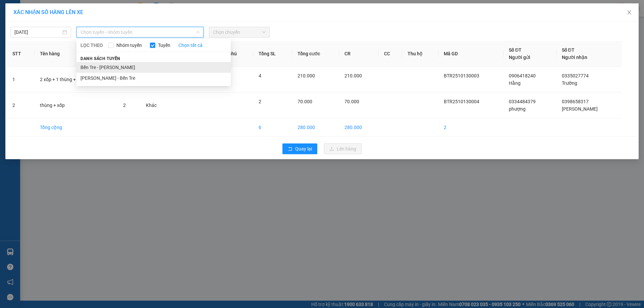  Describe the element at coordinates (21, 54) in the screenshot. I see `th: STT` at that location.